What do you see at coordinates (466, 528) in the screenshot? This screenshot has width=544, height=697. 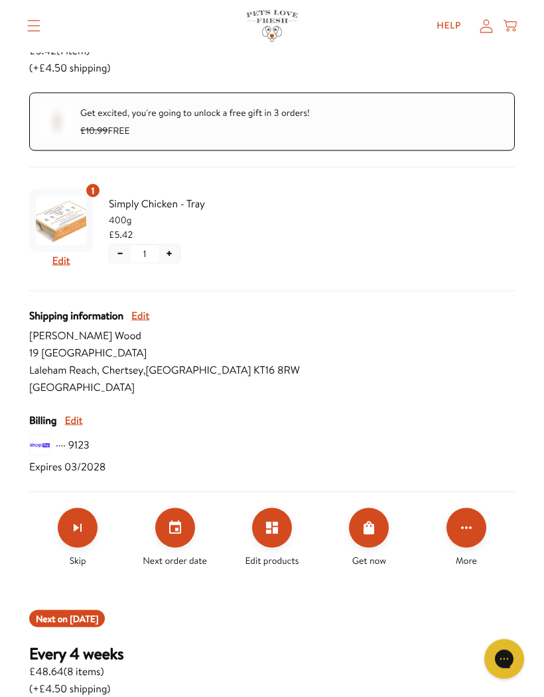 I see `button: Click for more options` at bounding box center [466, 528].